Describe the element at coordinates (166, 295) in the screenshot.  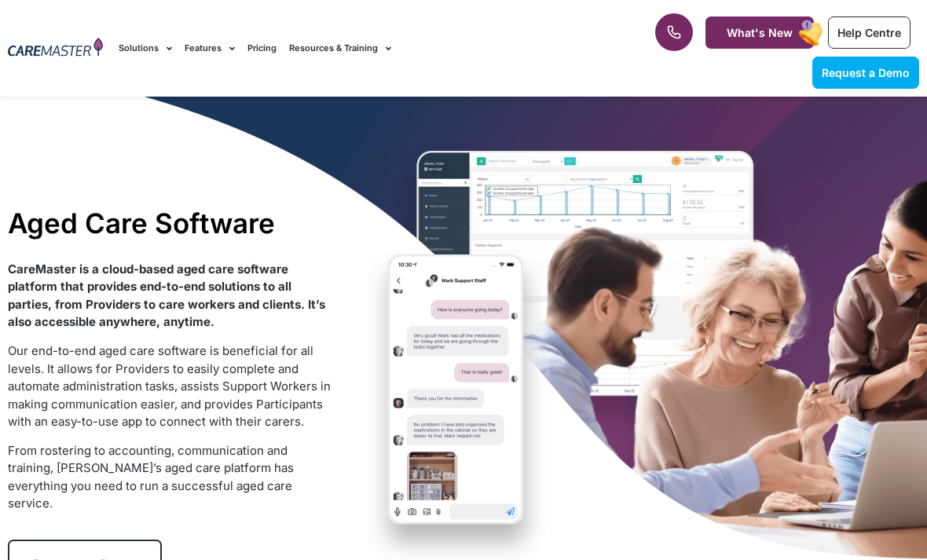
I see `strong: CareMaster is a cloud-based aged care software platform that provides end-to-end solutions to all...` at that location.